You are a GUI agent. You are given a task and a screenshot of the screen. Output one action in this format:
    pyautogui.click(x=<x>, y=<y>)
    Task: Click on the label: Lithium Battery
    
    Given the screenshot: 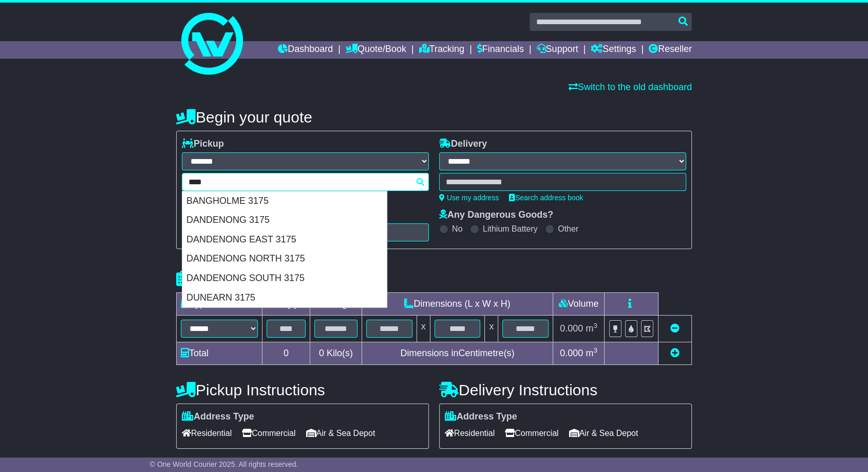 What is the action you would take?
    pyautogui.click(x=510, y=228)
    